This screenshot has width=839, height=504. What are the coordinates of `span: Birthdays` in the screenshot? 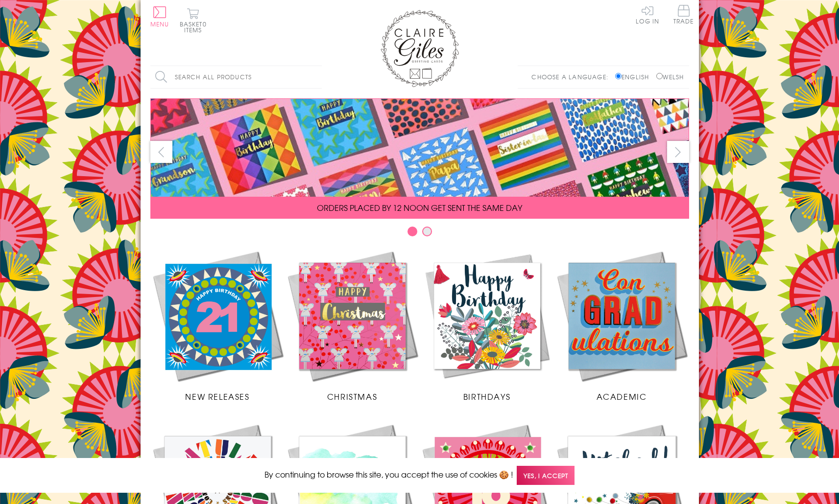 It's located at (487, 396).